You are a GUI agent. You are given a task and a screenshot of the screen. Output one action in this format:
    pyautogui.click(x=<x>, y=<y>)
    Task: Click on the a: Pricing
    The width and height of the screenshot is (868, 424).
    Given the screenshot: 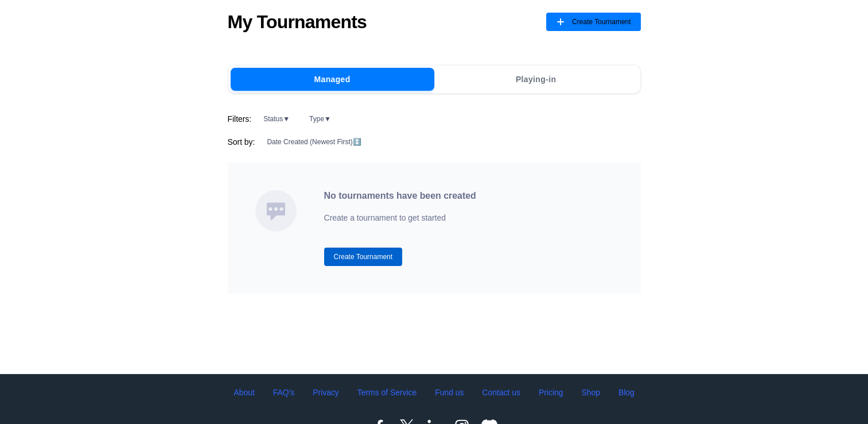 What is the action you would take?
    pyautogui.click(x=551, y=392)
    